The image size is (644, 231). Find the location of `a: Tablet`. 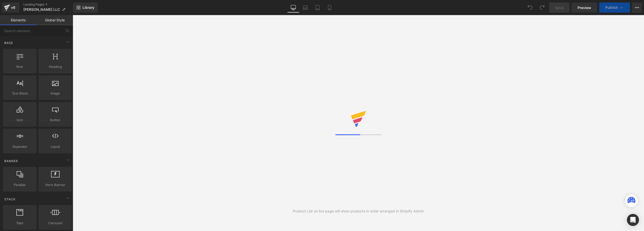

a: Tablet is located at coordinates (318, 8).